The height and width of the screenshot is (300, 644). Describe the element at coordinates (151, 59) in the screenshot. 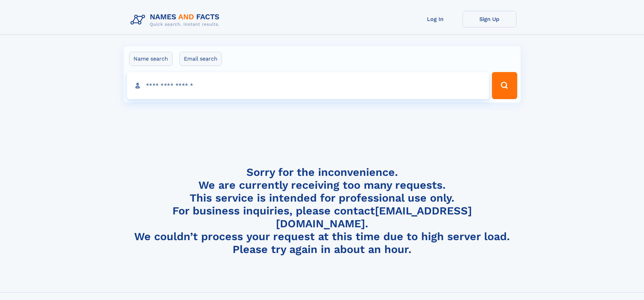

I see `label: Name search` at that location.